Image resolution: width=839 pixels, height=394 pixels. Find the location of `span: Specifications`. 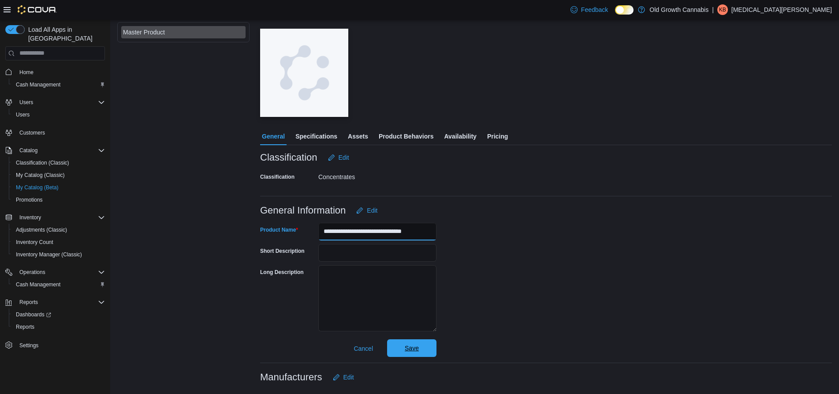

span: Specifications is located at coordinates (316, 136).